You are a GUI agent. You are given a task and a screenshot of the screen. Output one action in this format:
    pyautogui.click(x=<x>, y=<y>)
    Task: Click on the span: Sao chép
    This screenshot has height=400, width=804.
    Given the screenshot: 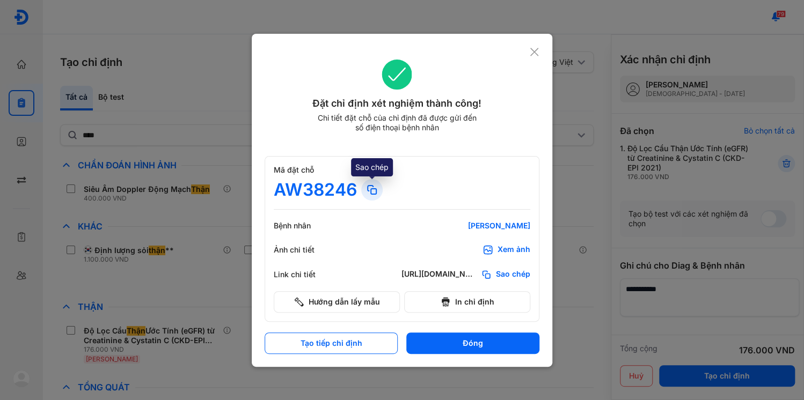 What is the action you would take?
    pyautogui.click(x=513, y=275)
    